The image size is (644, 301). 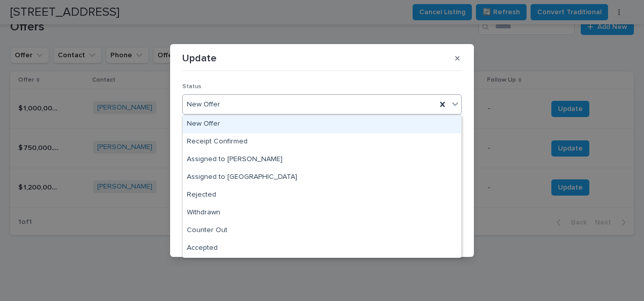 What do you see at coordinates (322, 213) in the screenshot?
I see `div: Withdrawn` at bounding box center [322, 213].